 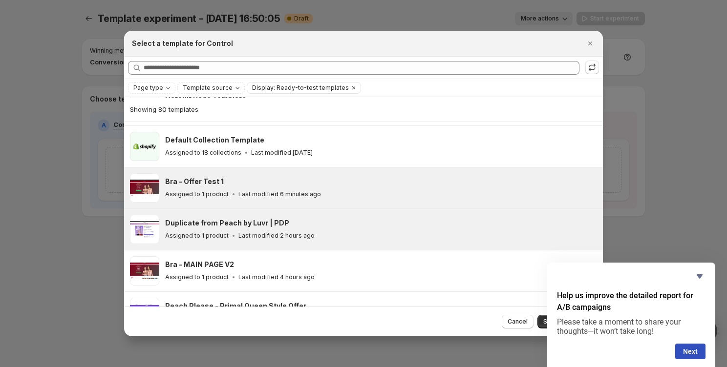 What do you see at coordinates (276, 277) in the screenshot?
I see `p: Last modified 4 hours ago` at bounding box center [276, 277].